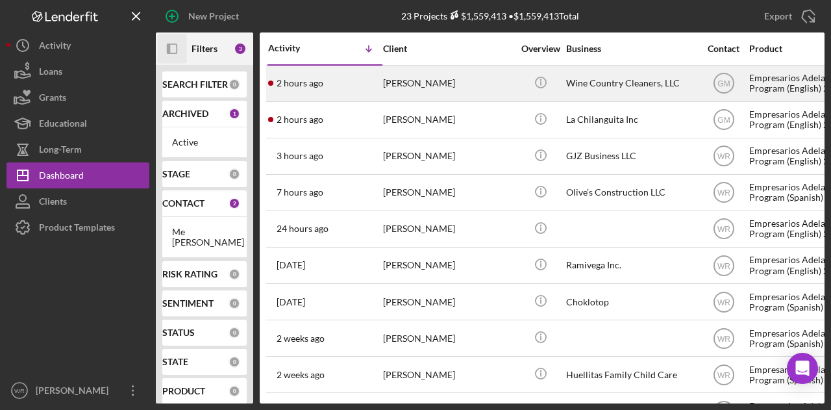  What do you see at coordinates (205, 49) in the screenshot?
I see `b: Filters` at bounding box center [205, 49].